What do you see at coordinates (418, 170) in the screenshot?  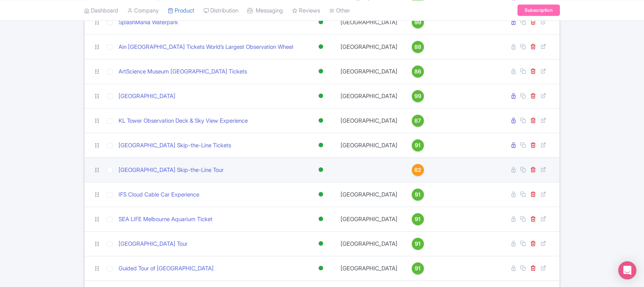 I see `span: 62` at bounding box center [418, 170].